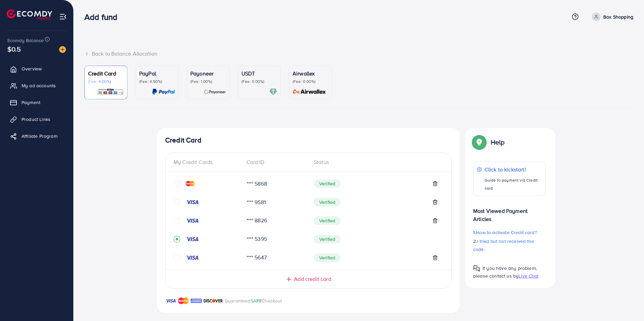 Image resolution: width=644 pixels, height=321 pixels. What do you see at coordinates (39, 136) in the screenshot?
I see `span: Affiliate Program` at bounding box center [39, 136].